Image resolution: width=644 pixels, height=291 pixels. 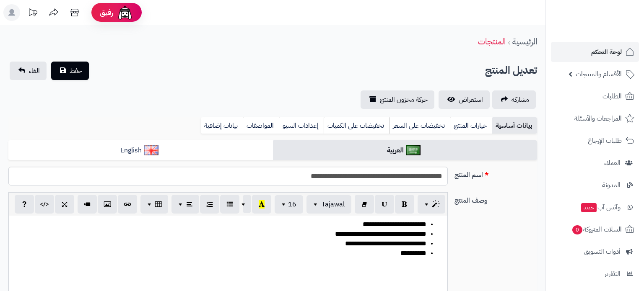 I want to click on span: أدوات التسويق, so click(x=602, y=252).